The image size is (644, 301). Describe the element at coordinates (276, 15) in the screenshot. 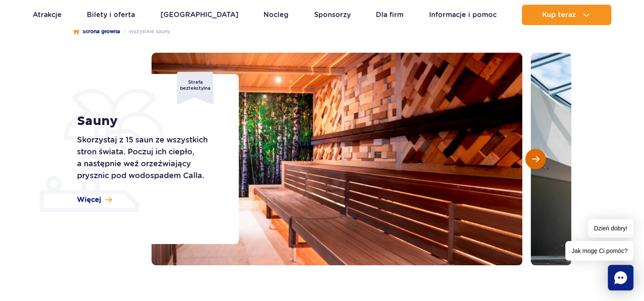

I see `a: Nocleg` at that location.